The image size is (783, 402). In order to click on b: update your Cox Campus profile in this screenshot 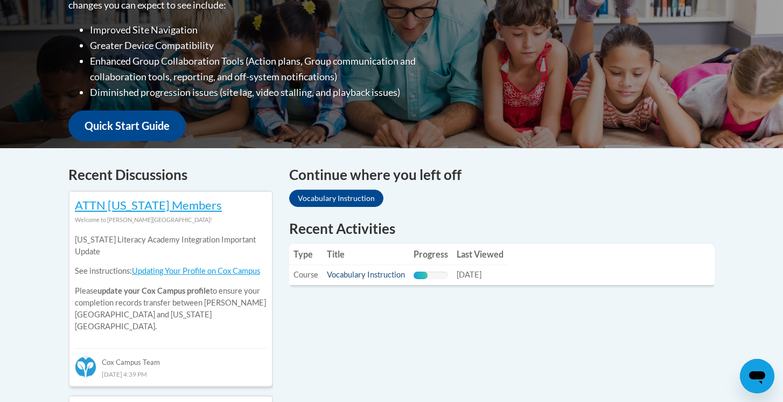, I will do `click(153, 290)`.